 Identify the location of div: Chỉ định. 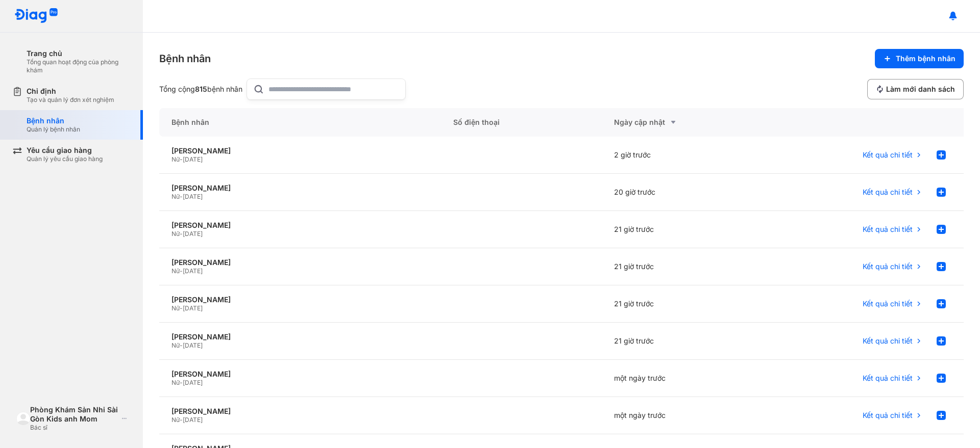
(70, 92).